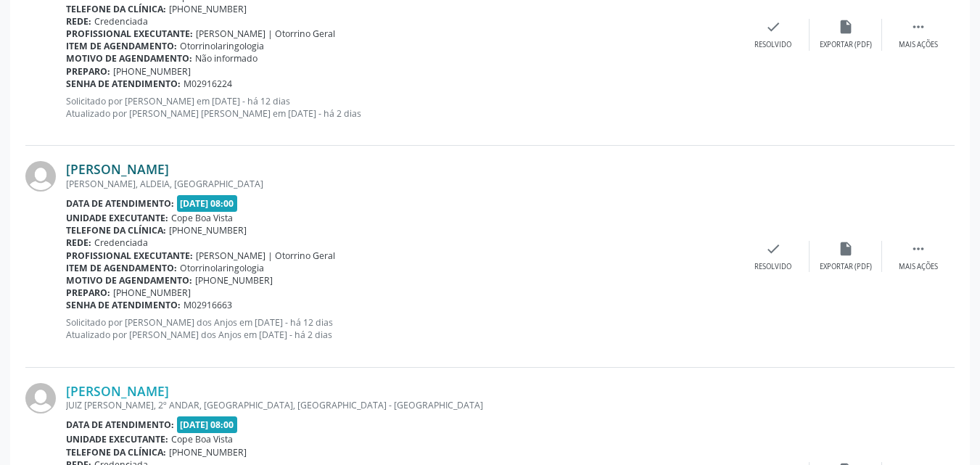 Image resolution: width=980 pixels, height=465 pixels. Describe the element at coordinates (207, 83) in the screenshot. I see `span: M02916224` at that location.